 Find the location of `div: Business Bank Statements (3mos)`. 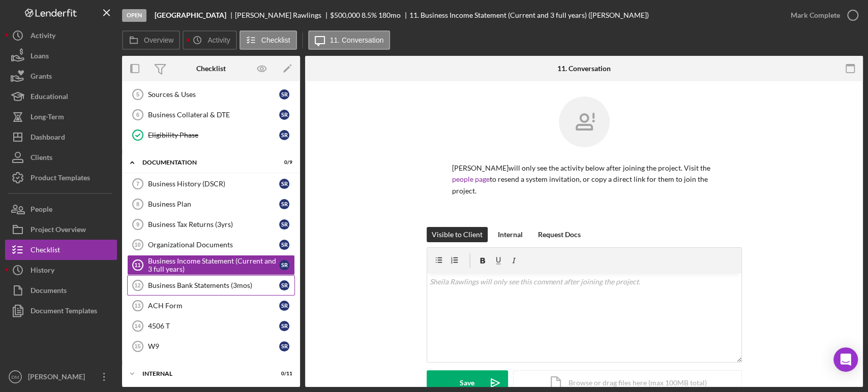

div: Business Bank Statements (3mos) is located at coordinates (213, 286).